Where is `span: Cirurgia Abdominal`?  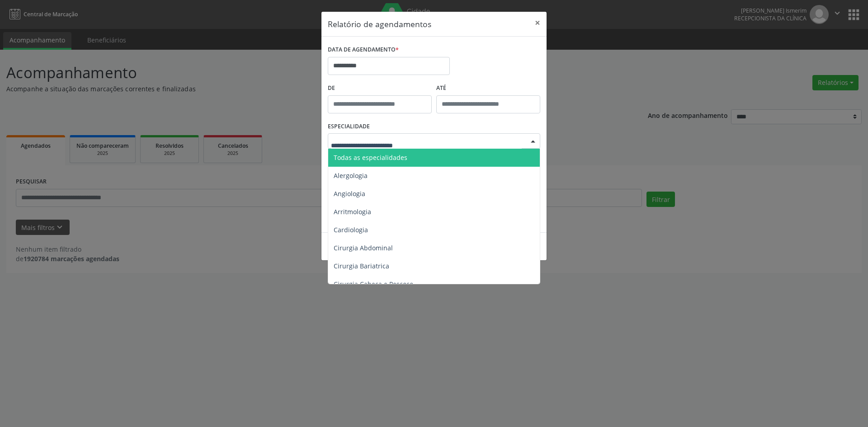
span: Cirurgia Abdominal is located at coordinates (363, 248).